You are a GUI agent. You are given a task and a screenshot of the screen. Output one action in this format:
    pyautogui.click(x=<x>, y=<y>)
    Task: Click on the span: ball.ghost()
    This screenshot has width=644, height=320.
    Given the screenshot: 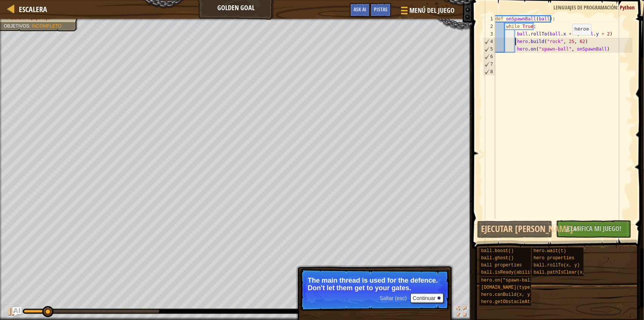 What is the action you would take?
    pyautogui.click(x=498, y=258)
    